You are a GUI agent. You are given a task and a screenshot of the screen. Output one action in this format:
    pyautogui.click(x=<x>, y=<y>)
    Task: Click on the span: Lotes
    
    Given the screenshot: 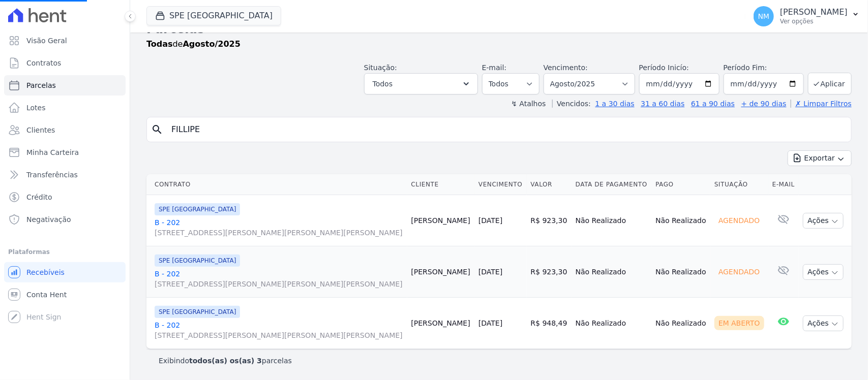 What is the action you would take?
    pyautogui.click(x=36, y=108)
    